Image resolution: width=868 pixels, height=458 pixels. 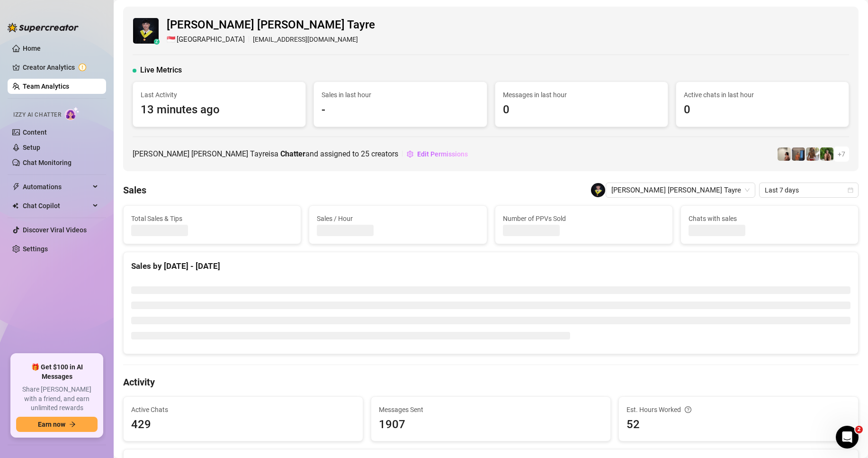 I want to click on span: calendar, so click(x=851, y=190).